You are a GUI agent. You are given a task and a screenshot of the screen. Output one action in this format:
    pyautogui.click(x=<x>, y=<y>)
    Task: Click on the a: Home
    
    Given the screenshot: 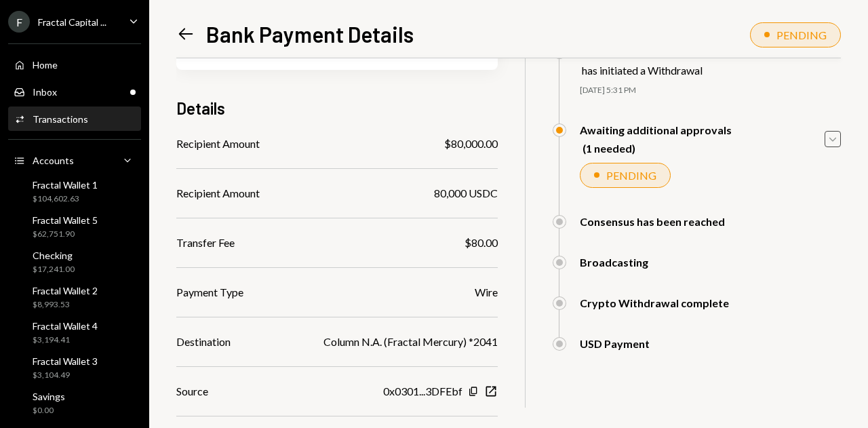 What is the action you would take?
    pyautogui.click(x=75, y=64)
    